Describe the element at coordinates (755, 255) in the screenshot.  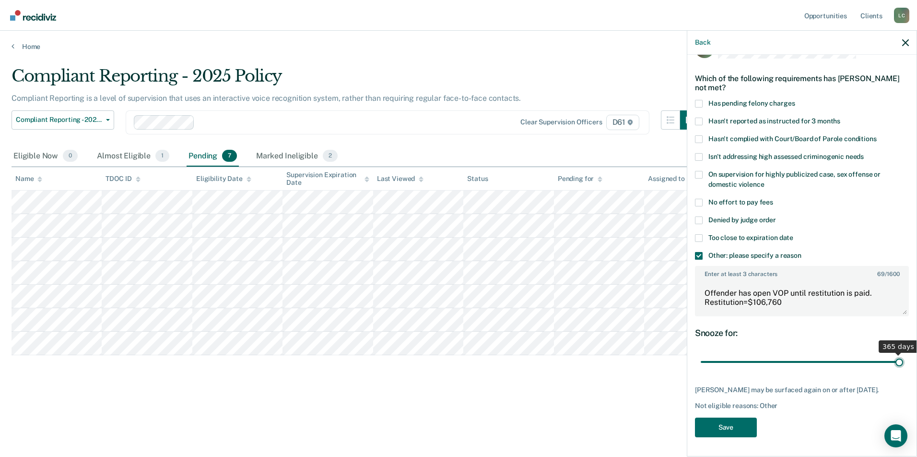
I see `span: Other: please specify a reason` at that location.